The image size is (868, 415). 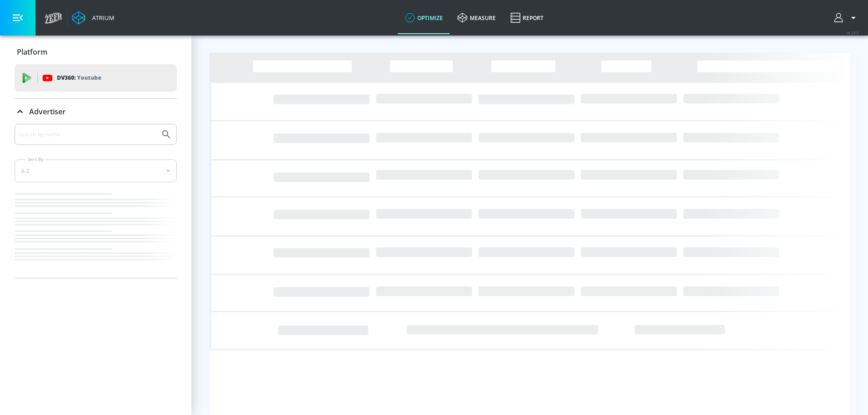 I want to click on input: Search by name, so click(x=87, y=134).